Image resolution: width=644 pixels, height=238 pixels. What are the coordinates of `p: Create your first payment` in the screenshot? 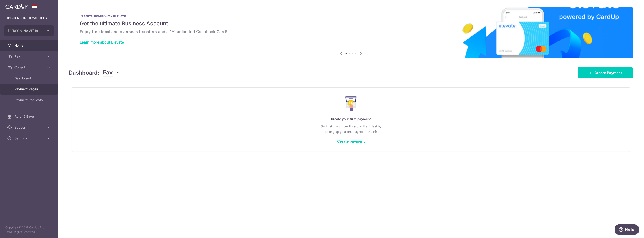 It's located at (351, 119).